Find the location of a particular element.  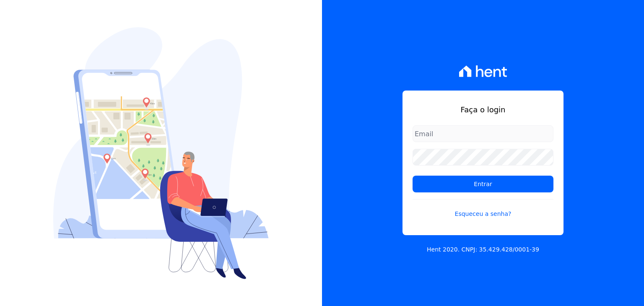

input: Entrar is located at coordinates (483, 184).